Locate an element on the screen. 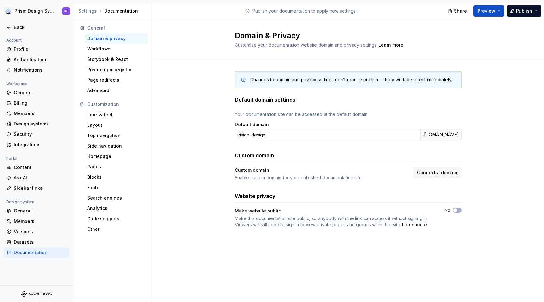 The width and height of the screenshot is (544, 302). a: Private npm registry is located at coordinates (116, 70).